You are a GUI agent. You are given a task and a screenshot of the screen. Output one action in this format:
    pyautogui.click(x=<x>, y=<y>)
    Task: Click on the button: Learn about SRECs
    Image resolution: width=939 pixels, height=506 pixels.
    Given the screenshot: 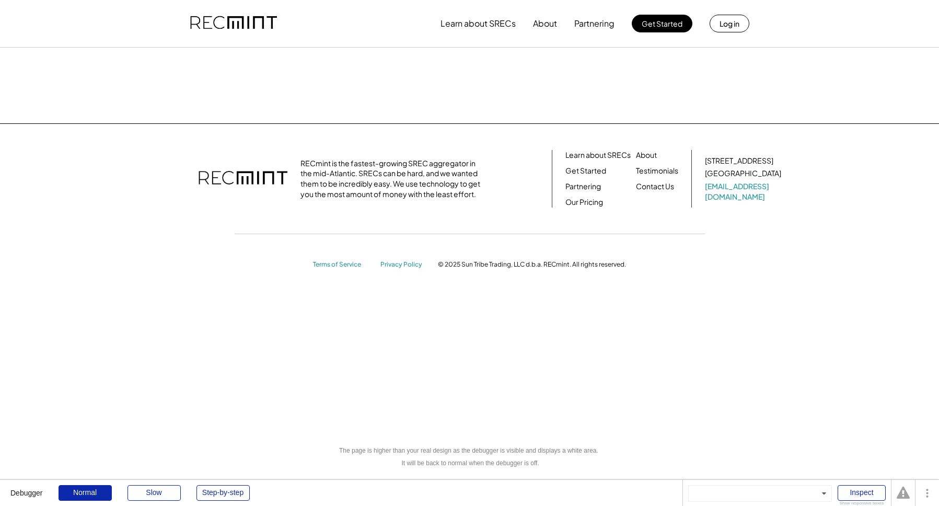 What is the action you would take?
    pyautogui.click(x=478, y=24)
    